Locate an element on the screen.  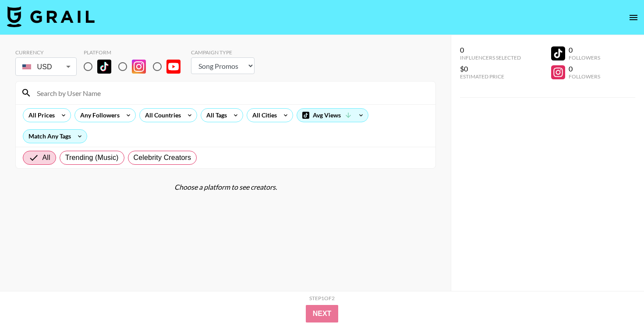
div: All Countries is located at coordinates (162, 115).